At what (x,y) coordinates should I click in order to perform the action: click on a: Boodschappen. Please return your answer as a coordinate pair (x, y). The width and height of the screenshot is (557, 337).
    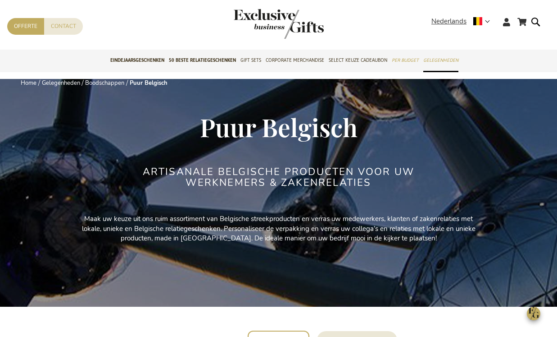
    Looking at the image, I should click on (105, 83).